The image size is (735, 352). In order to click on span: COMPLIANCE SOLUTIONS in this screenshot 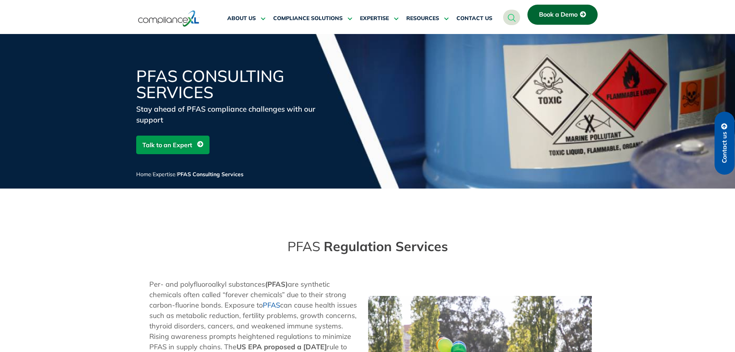, I will do `click(308, 19)`.